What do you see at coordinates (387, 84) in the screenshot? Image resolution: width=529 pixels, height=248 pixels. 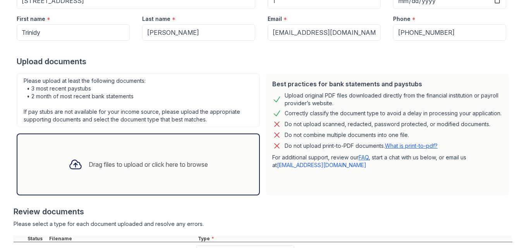 I see `div: Best practices for bank statements and paystubs` at bounding box center [387, 84].